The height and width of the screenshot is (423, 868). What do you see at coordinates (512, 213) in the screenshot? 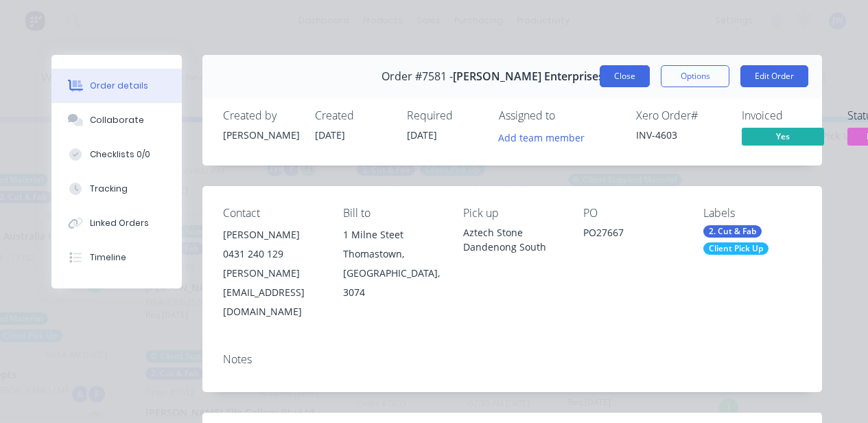
I see `div: Pick up` at bounding box center [512, 213].